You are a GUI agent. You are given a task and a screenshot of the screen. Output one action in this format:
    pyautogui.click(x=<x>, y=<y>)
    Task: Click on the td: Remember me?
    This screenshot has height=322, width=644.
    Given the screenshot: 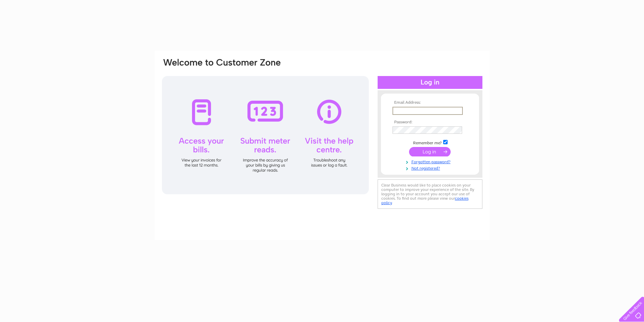 What is the action you would take?
    pyautogui.click(x=430, y=143)
    